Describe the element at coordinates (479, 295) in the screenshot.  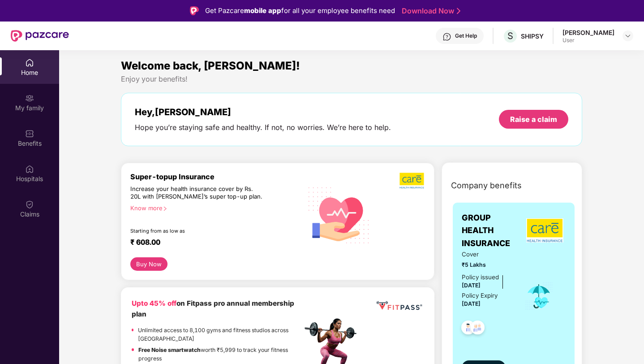
I see `div: Policy Expiry` at that location.